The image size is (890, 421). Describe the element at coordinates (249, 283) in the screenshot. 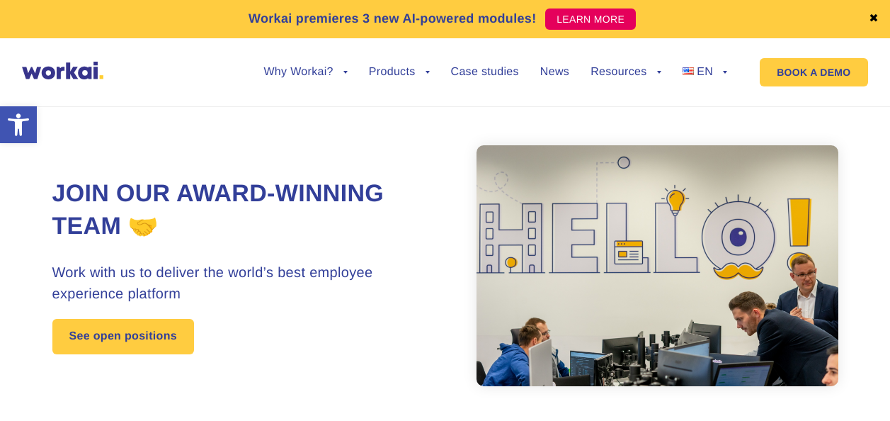

I see `h3: Work with us to deliver the world’s best employee experience platform` at that location.